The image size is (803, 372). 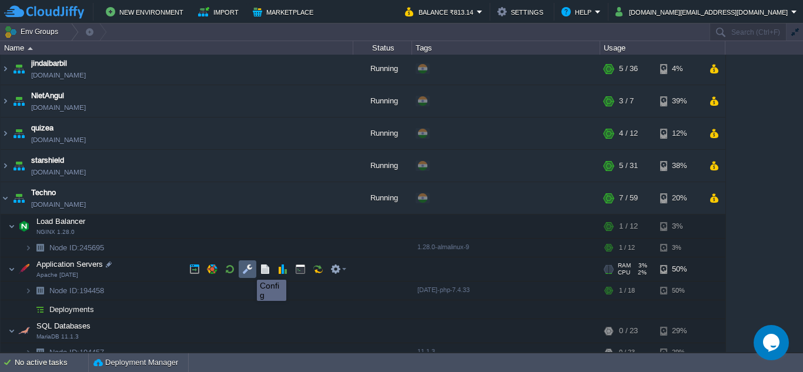 What do you see at coordinates (177, 48) in the screenshot?
I see `div: Name` at bounding box center [177, 48].